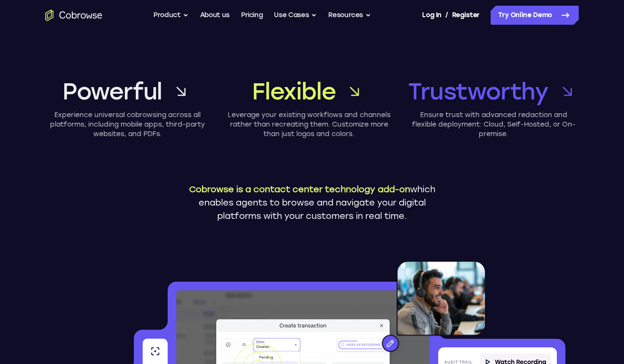 This screenshot has height=364, width=624. What do you see at coordinates (127, 125) in the screenshot?
I see `p: Experience universal cobrowsing across all platforms, including mobile apps, third-party websites...` at bounding box center [127, 125].